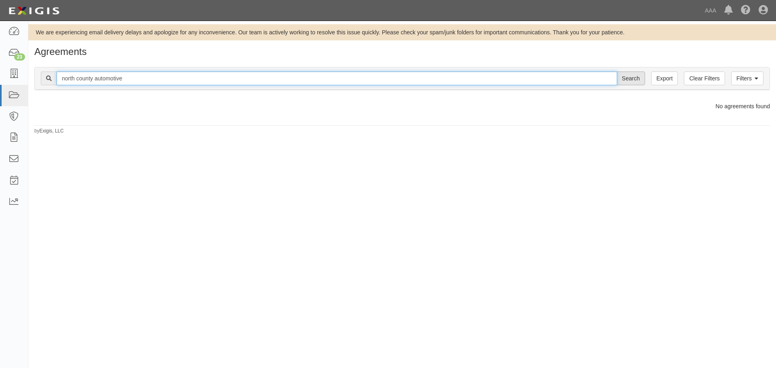  Describe the element at coordinates (664, 78) in the screenshot. I see `a: Export` at that location.